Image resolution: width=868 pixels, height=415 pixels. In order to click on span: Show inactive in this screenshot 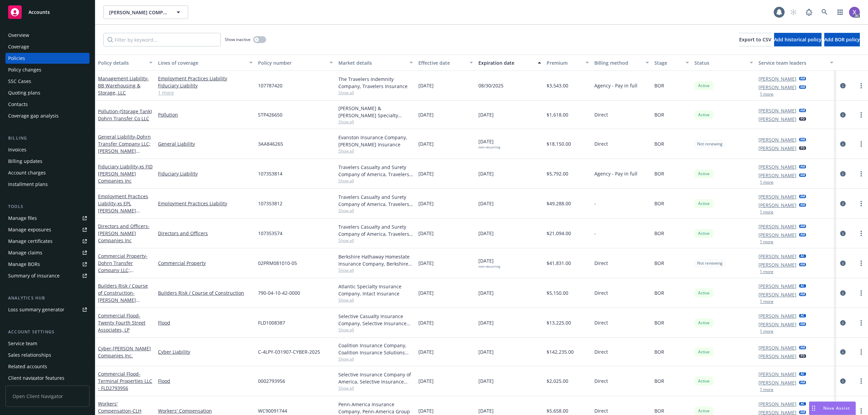, I will do `click(237, 39)`.